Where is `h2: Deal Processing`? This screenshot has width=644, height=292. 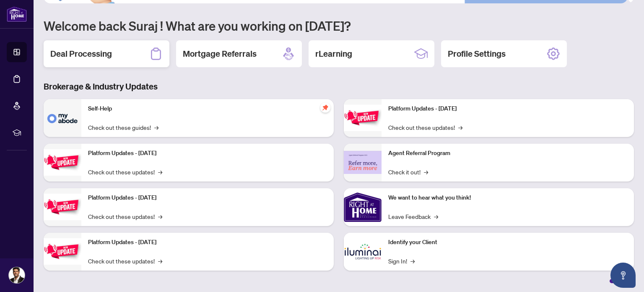 h2: Deal Processing is located at coordinates (81, 54).